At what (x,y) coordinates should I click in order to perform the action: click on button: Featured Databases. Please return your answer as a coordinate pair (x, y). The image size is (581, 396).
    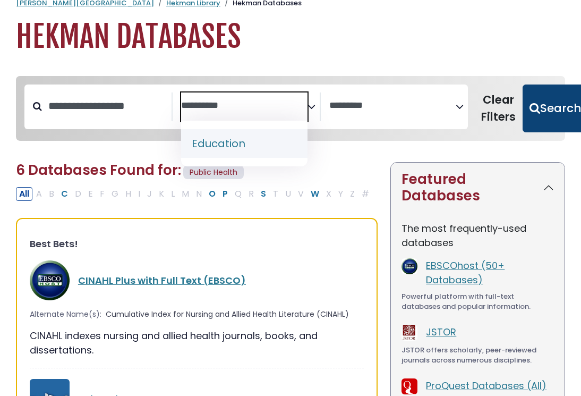
    Looking at the image, I should click on (477, 187).